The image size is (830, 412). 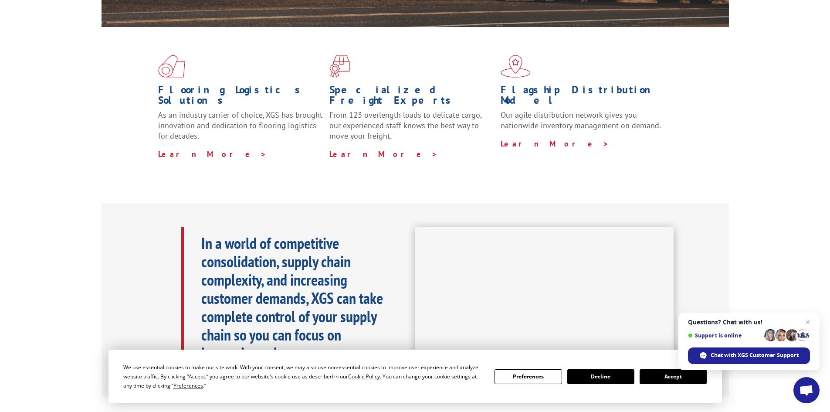 I want to click on div: We use essential cookies to make our site work. With your consent, we may also use non-essential ..., so click(x=304, y=376).